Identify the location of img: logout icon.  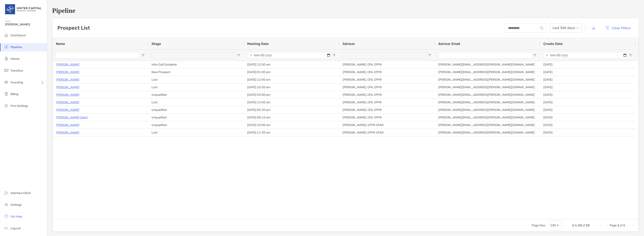
(6, 228).